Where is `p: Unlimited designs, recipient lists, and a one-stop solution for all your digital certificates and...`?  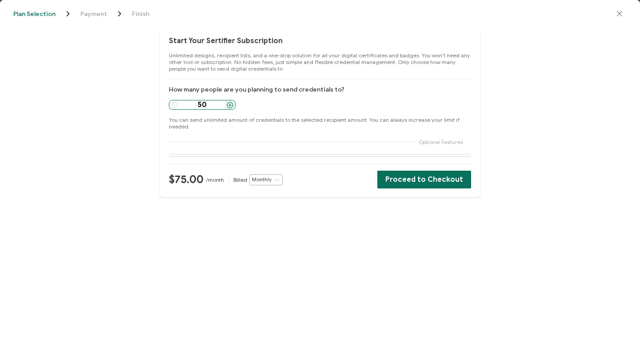 p: Unlimited designs, recipient lists, and a one-stop solution for all your digital certificates and... is located at coordinates (320, 62).